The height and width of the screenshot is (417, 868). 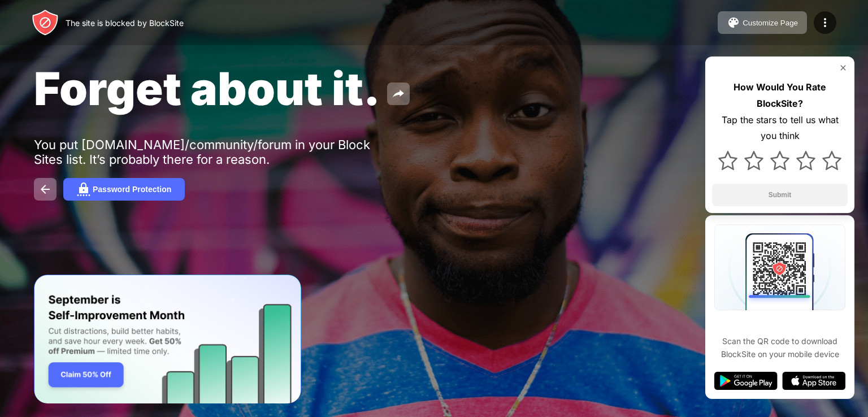 What do you see at coordinates (843, 68) in the screenshot?
I see `img: rate-us-close.svg` at bounding box center [843, 68].